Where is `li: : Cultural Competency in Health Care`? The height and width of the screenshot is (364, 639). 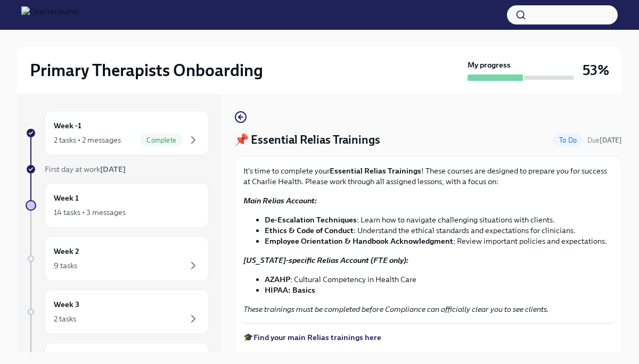
li: : Cultural Competency in Health Care is located at coordinates (438, 279).